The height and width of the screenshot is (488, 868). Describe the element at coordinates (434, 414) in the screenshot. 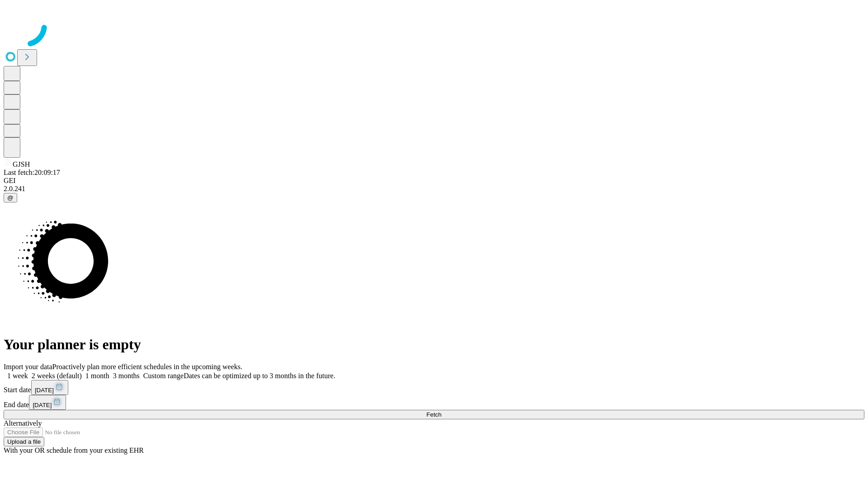

I see `button: Fetch` at that location.